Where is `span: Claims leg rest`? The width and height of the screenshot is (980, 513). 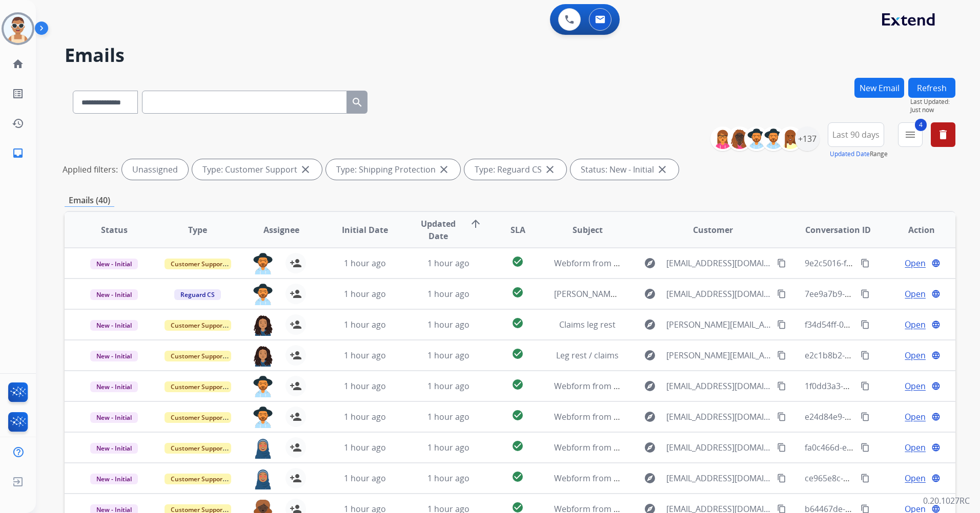
span: Claims leg rest is located at coordinates (587, 325).